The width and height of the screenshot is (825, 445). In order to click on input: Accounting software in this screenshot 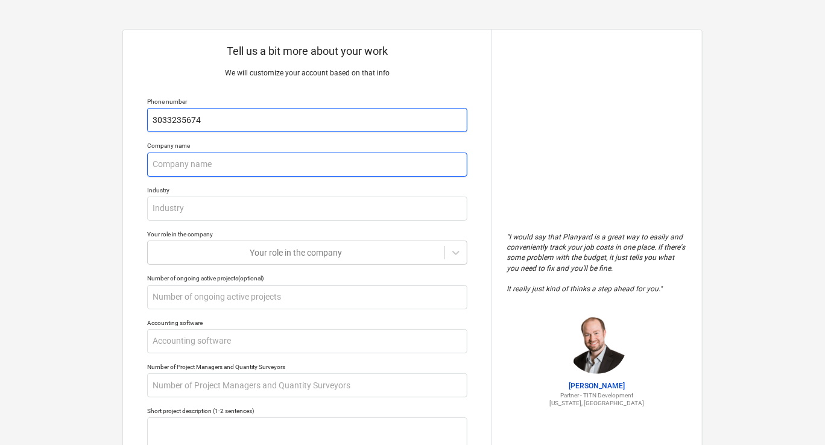, I will do `click(307, 341)`.